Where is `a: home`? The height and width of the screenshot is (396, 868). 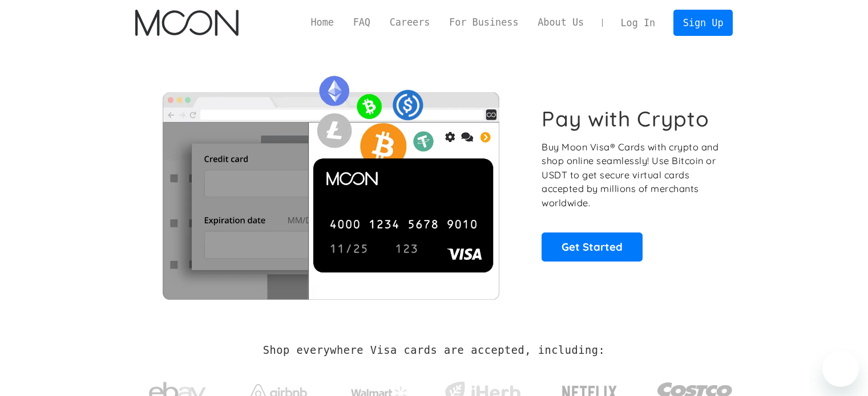
a: home is located at coordinates (187, 23).